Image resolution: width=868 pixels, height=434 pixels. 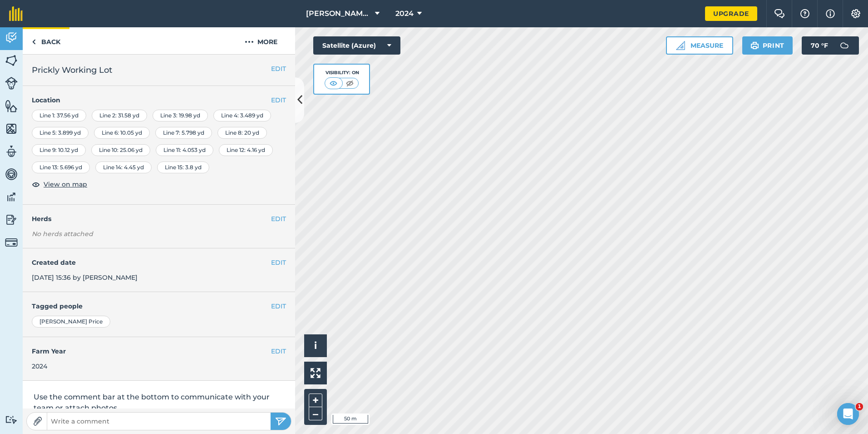 I want to click on button: 70 °F, so click(x=830, y=46).